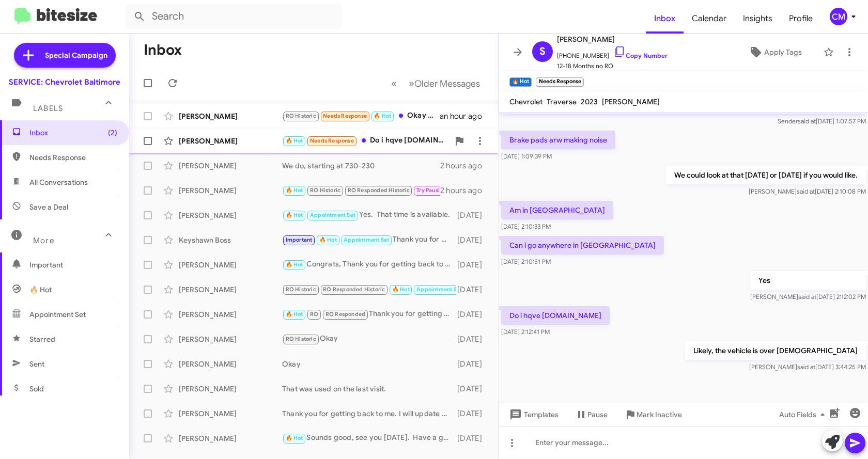 Image resolution: width=868 pixels, height=459 pixels. I want to click on span: Starred, so click(42, 339).